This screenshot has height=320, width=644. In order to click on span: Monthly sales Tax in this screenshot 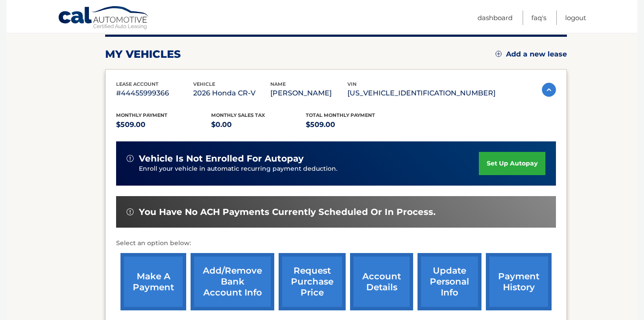, I will do `click(238, 115)`.